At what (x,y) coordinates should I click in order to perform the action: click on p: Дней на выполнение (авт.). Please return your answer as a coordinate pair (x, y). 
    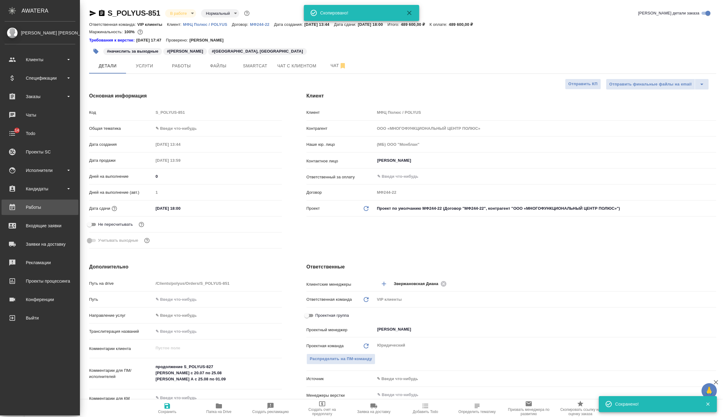
    Looking at the image, I should click on (121, 192).